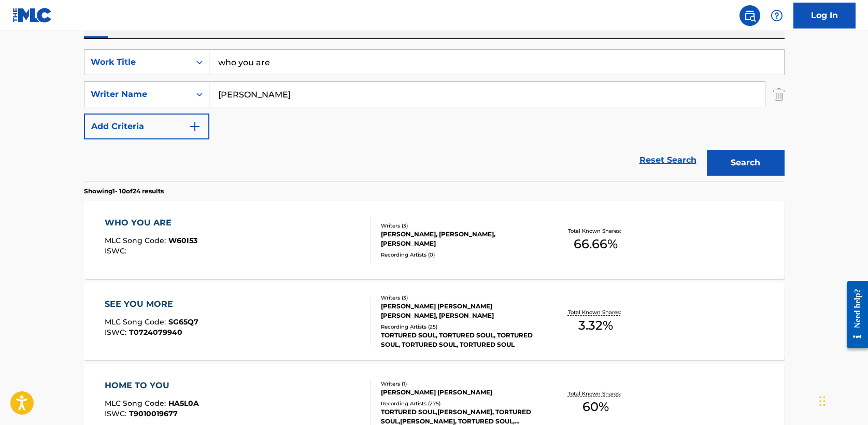  Describe the element at coordinates (459, 384) in the screenshot. I see `div: Writers ( 1 )` at that location.